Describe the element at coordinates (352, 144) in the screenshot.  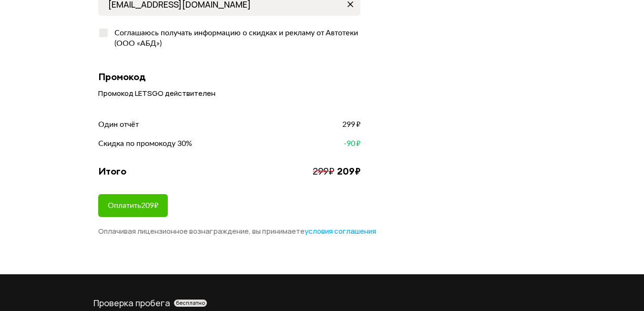
I see `span: -90 ₽` at that location.